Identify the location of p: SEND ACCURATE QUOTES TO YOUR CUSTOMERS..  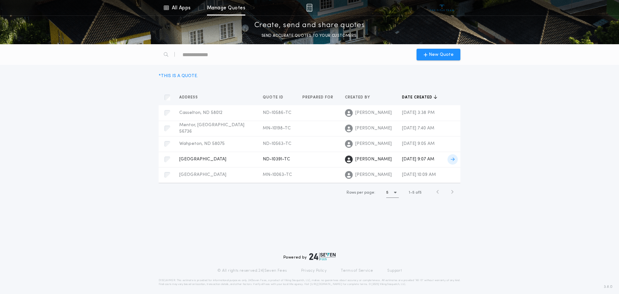
(309, 36).